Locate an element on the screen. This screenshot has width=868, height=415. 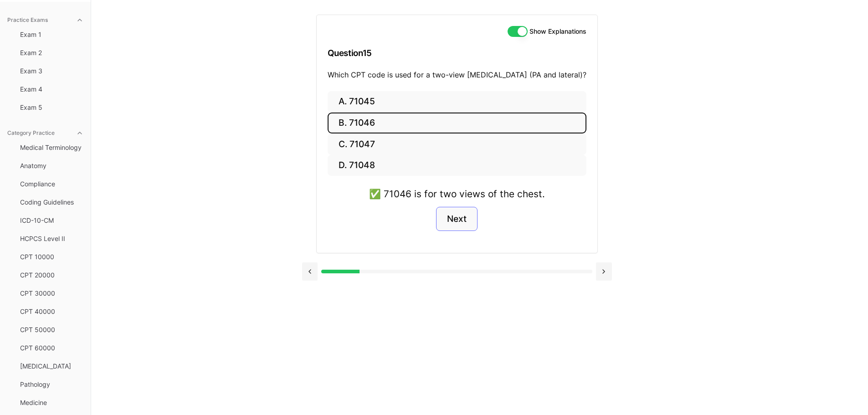
button: CPT 10000 is located at coordinates (51, 257).